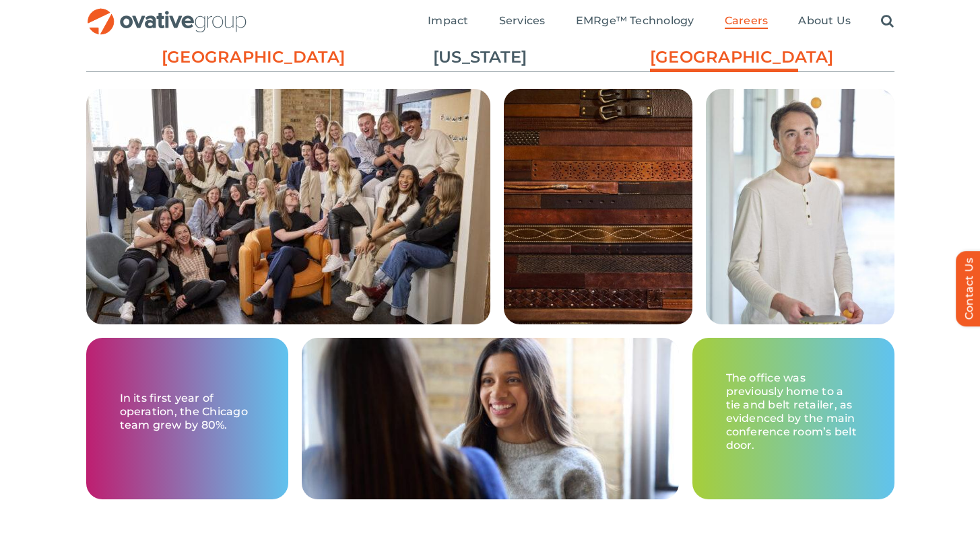 This screenshot has width=980, height=537. What do you see at coordinates (491, 419) in the screenshot?
I see `img: Careers – Chicago Grid 4` at bounding box center [491, 419].